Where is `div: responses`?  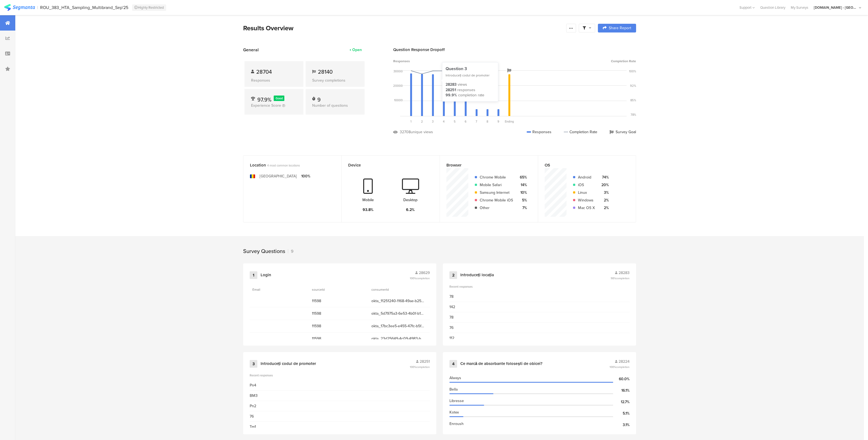 div: responses is located at coordinates (466, 90).